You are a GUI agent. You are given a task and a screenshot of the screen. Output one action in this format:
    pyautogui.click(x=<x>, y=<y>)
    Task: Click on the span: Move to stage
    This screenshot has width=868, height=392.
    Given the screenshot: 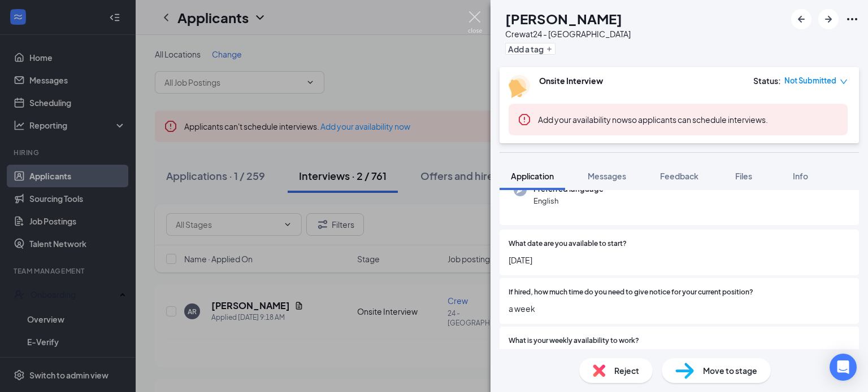 What is the action you would take?
    pyautogui.click(x=730, y=371)
    